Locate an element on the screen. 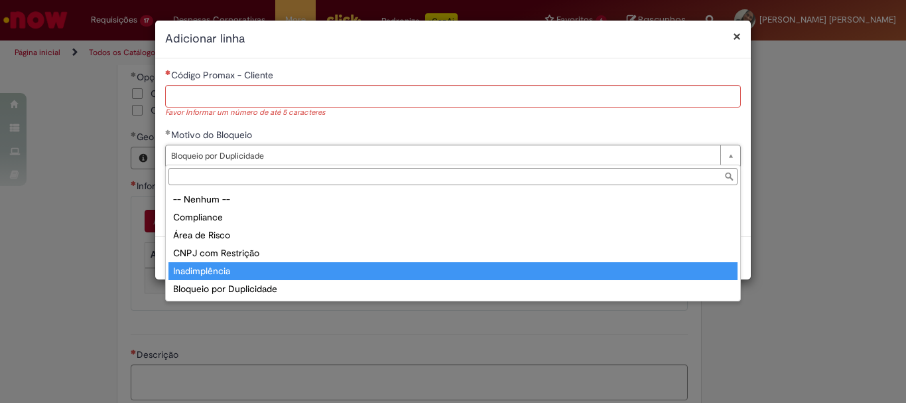  div: Inadimplência is located at coordinates (453, 271).